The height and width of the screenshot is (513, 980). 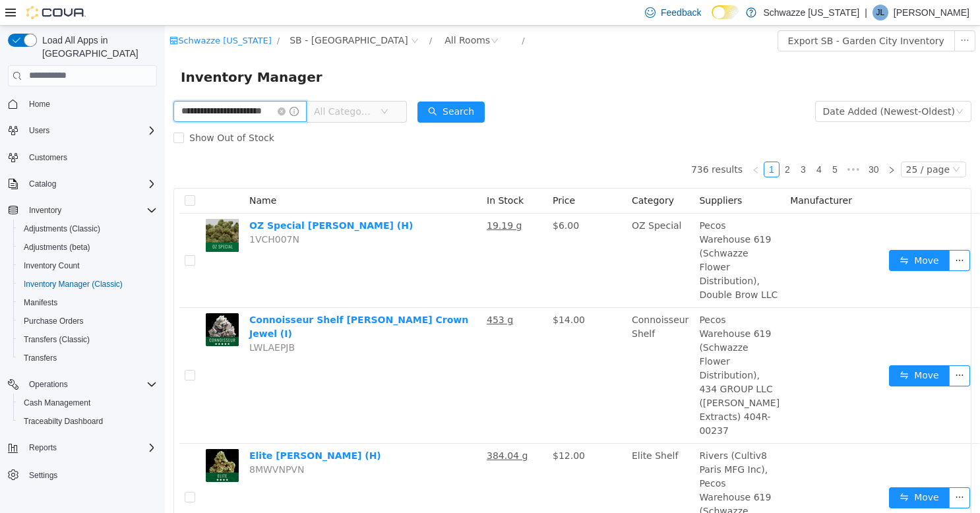 I want to click on span: Suppliers, so click(x=555, y=175).